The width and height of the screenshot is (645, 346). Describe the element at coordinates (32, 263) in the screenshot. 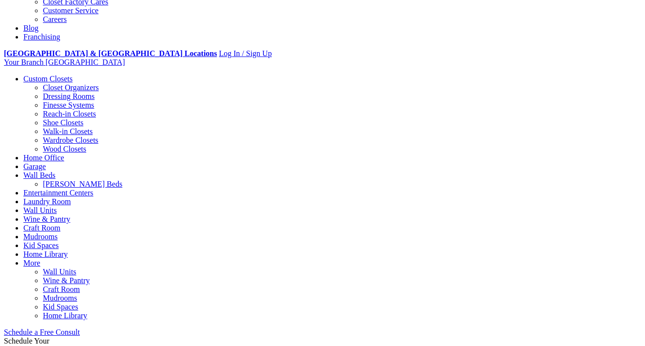

I see `a: More menu text will display only on big screen` at that location.